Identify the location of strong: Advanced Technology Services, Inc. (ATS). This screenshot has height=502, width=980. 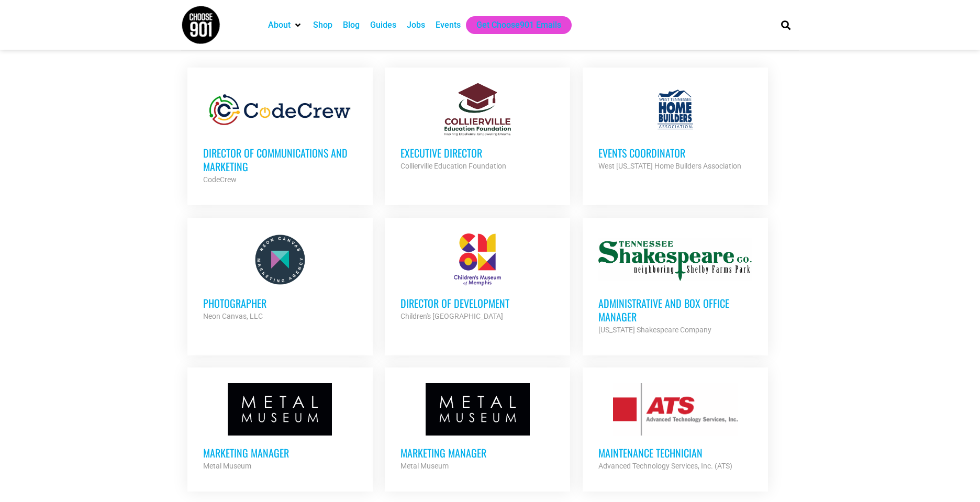
(665, 466).